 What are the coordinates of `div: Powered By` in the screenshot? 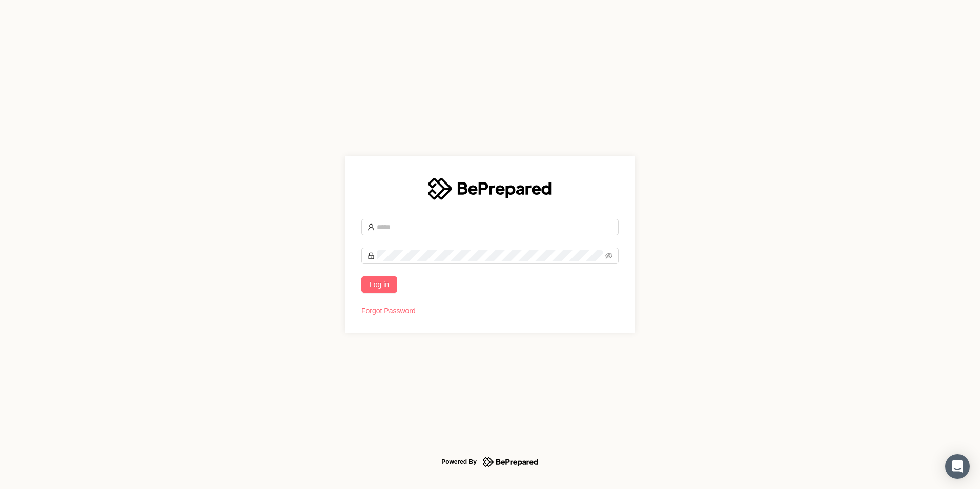 It's located at (459, 462).